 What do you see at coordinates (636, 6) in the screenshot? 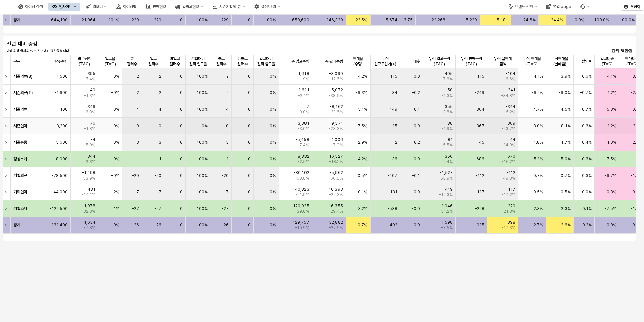
I see `p: 우정아` at bounding box center [636, 6].